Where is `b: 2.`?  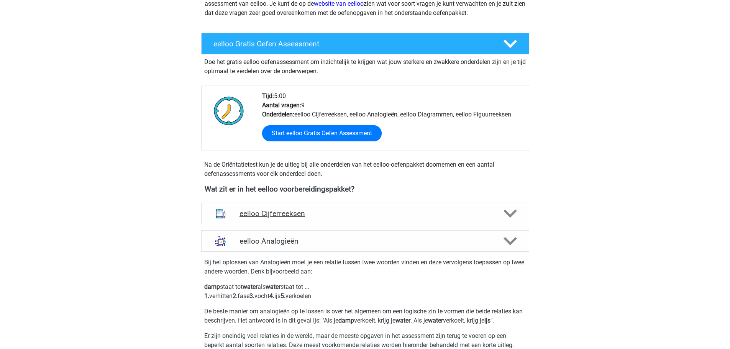 b: 2. is located at coordinates (235, 296).